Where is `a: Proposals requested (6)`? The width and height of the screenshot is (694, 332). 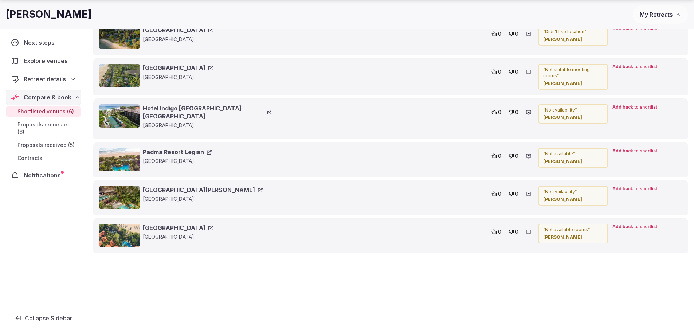
a: Proposals requested (6) is located at coordinates (43, 128).